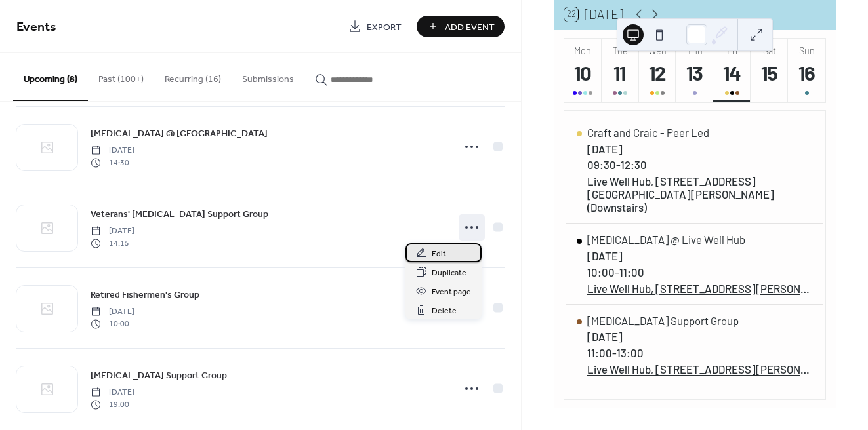 This screenshot has height=430, width=868. What do you see at coordinates (731, 72) in the screenshot?
I see `div: 14` at bounding box center [731, 72].